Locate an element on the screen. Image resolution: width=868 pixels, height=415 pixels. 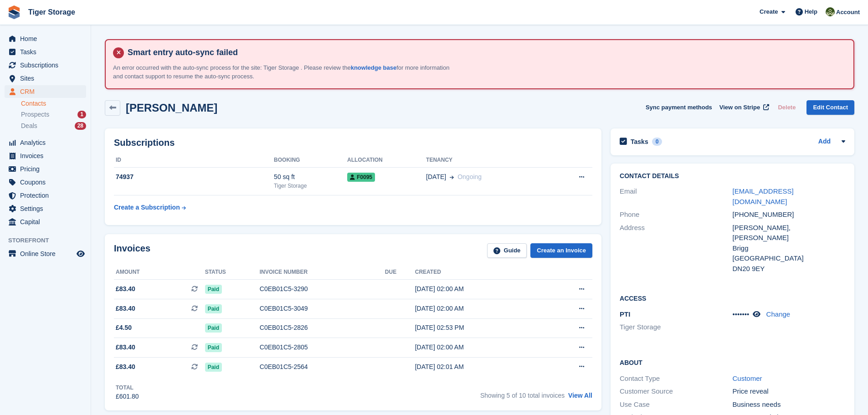
div: Phone is located at coordinates (676, 214).